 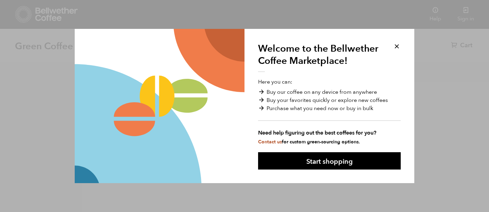 What do you see at coordinates (330, 92) in the screenshot?
I see `li: Buy our coffee on any device from anywhere` at bounding box center [330, 92].